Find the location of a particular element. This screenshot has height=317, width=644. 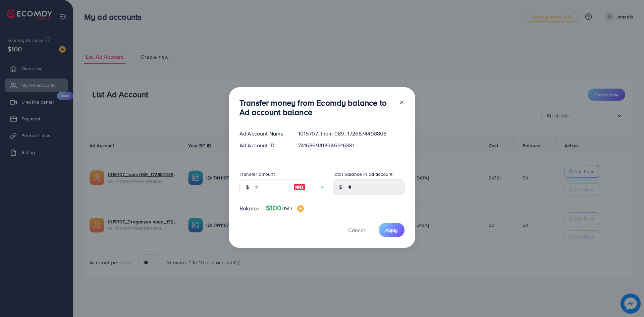

h4: $100 is located at coordinates (285, 208).